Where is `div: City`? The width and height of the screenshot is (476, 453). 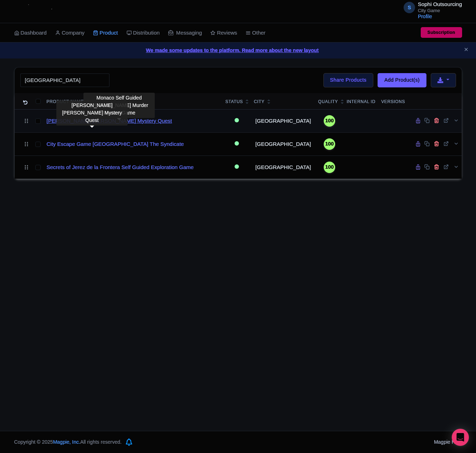 div: City is located at coordinates (259, 102).